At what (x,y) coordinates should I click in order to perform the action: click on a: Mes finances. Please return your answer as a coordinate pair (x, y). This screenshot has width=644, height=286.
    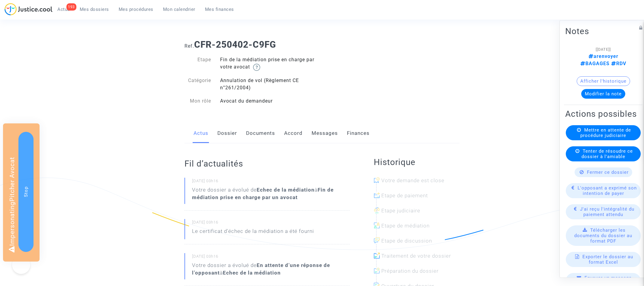
    Looking at the image, I should click on (219, 9).